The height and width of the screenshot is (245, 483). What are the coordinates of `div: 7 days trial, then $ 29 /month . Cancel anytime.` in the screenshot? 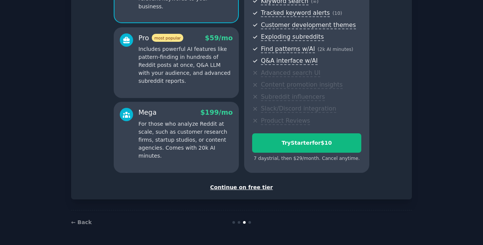 It's located at (307, 159).